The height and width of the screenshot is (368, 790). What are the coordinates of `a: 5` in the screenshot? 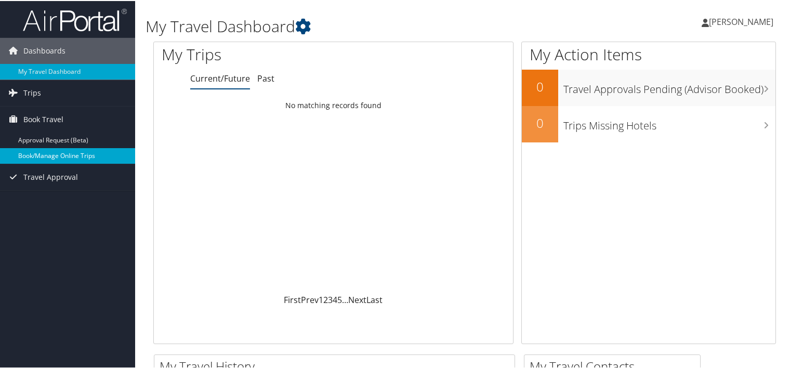 It's located at (340, 299).